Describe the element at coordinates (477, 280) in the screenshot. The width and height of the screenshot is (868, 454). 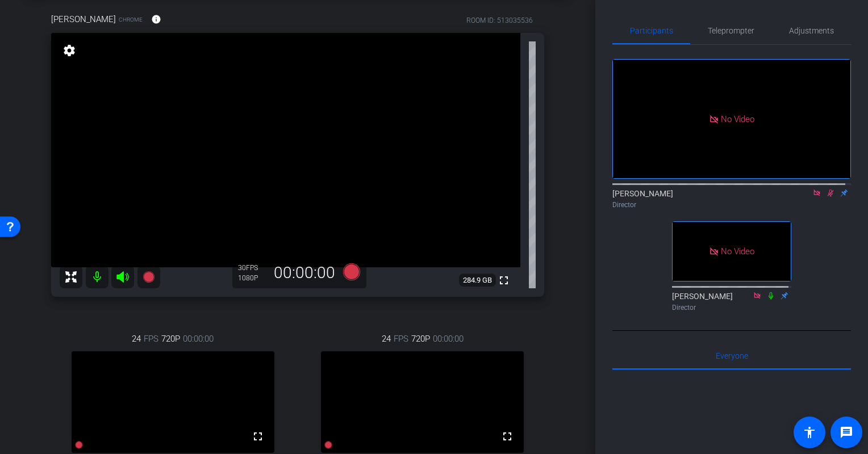
I see `span: 284.9 GB` at that location.